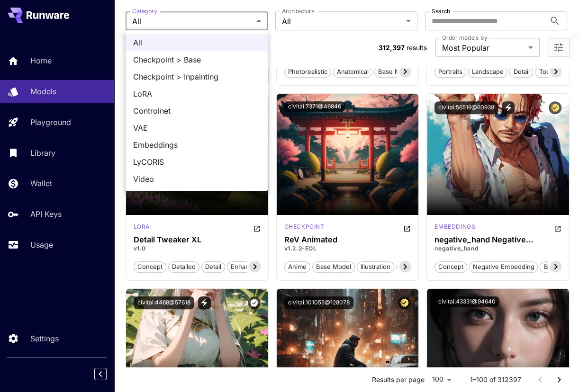 Image resolution: width=588 pixels, height=392 pixels. Describe the element at coordinates (196, 111) in the screenshot. I see `span: Controlnet` at that location.